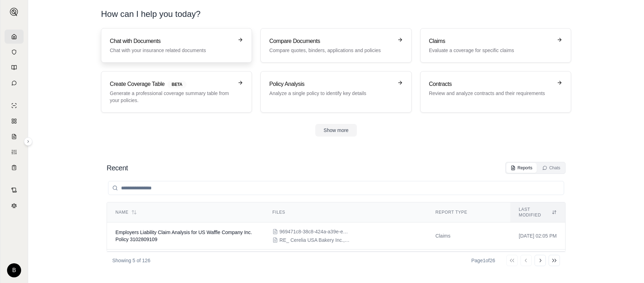  Describe the element at coordinates (331, 41) in the screenshot. I see `h3: Compare Documents` at that location.